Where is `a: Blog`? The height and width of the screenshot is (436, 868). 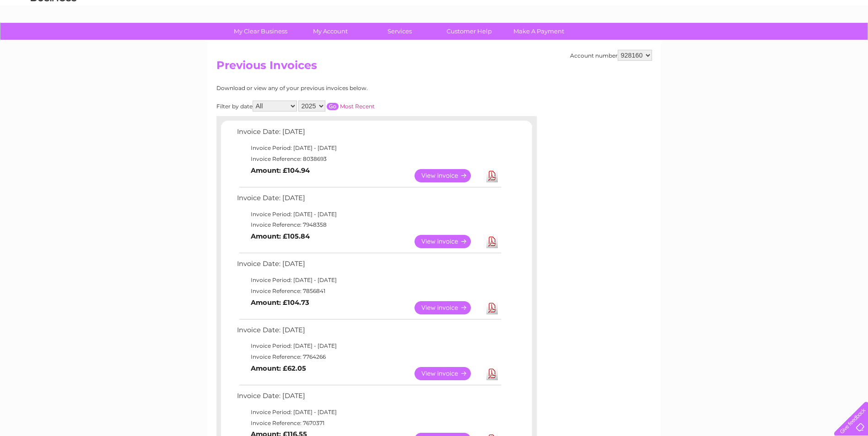 a: Blog is located at coordinates (795, 42).